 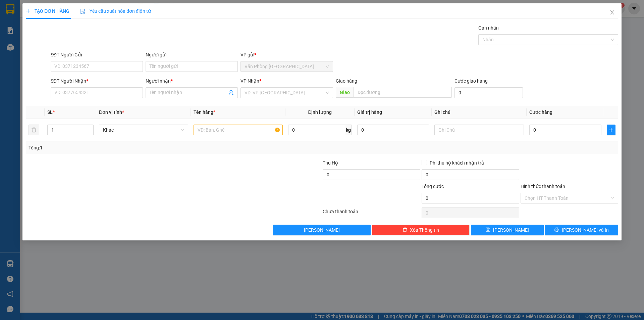 I want to click on div: VP gửi, so click(x=287, y=55).